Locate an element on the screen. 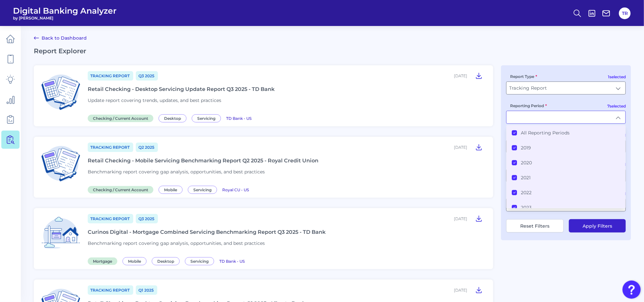  span: Digital Banking Analyzer is located at coordinates (65, 11).